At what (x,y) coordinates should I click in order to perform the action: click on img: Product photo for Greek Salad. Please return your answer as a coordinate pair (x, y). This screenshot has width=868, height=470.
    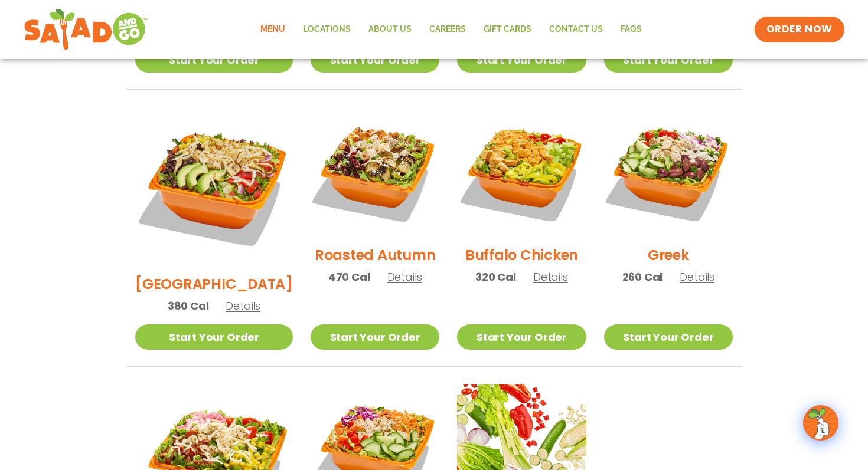
    Looking at the image, I should click on (668, 172).